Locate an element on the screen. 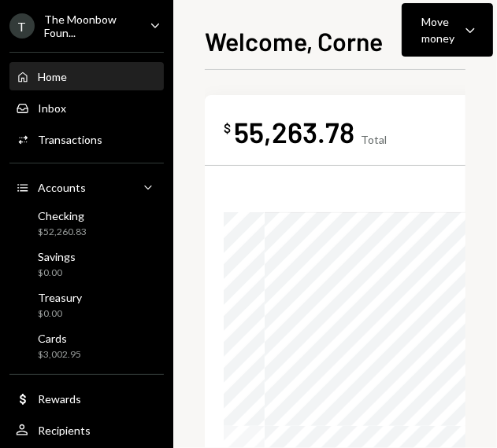 Image resolution: width=497 pixels, height=448 pixels. a: Home is located at coordinates (87, 76).